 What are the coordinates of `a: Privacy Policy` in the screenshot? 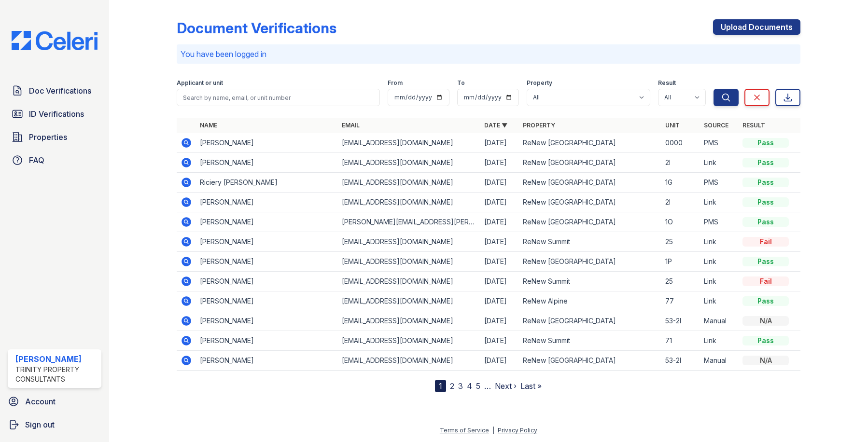 It's located at (517, 430).